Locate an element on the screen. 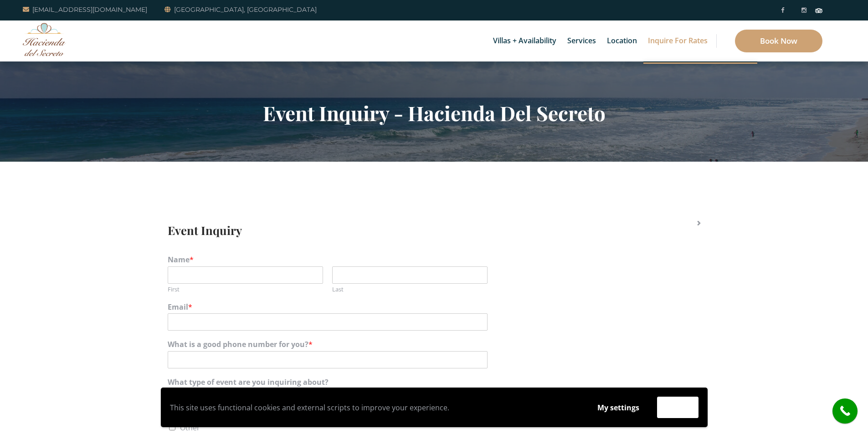 This screenshot has width=868, height=434. img: Tripadvisor_logomark.svg is located at coordinates (819, 10).